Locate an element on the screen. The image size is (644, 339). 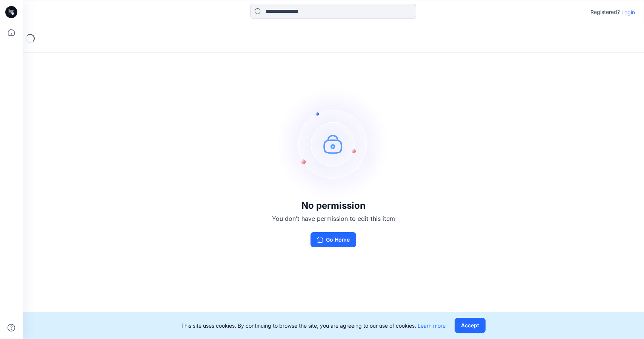
button: Accept is located at coordinates (470, 325).